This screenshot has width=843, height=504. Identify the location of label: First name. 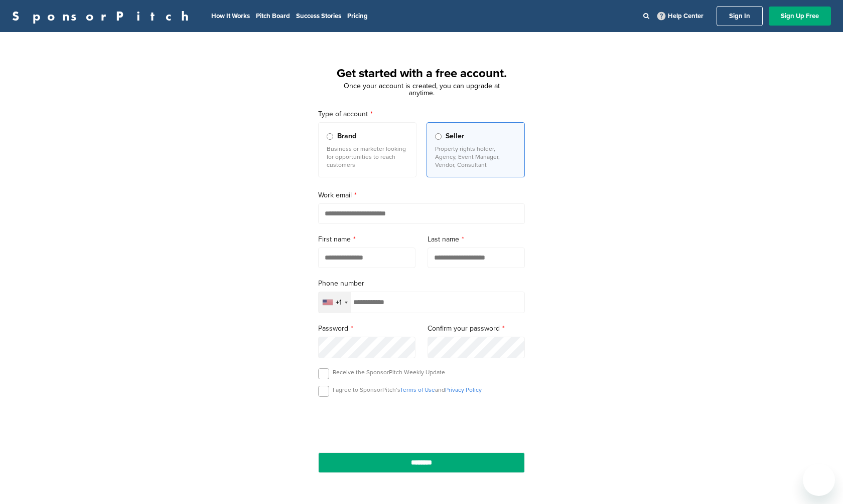
(367, 239).